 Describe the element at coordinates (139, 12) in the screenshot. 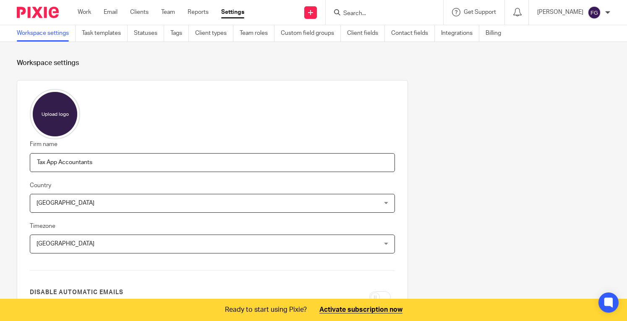

I see `a: Clients` at that location.